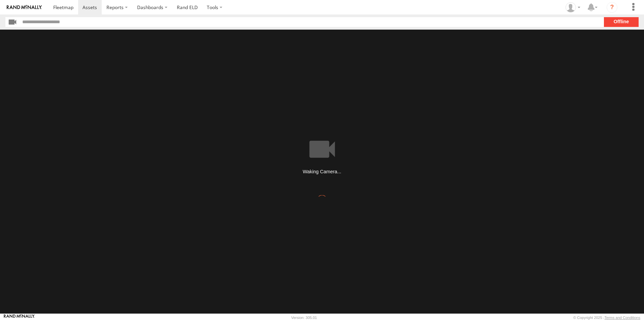  I want to click on a: Visit our Website, so click(19, 318).